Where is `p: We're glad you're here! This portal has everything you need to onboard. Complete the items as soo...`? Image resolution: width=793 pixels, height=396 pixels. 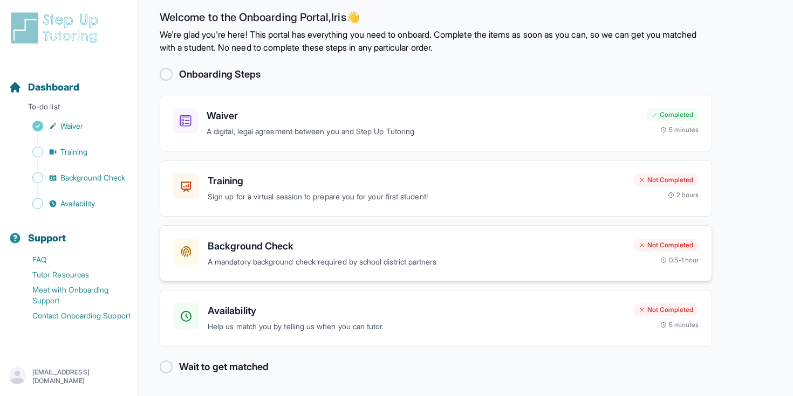
p: We're glad you're here! This portal has everything you need to onboard. Complete the items as soo... is located at coordinates (436, 41).